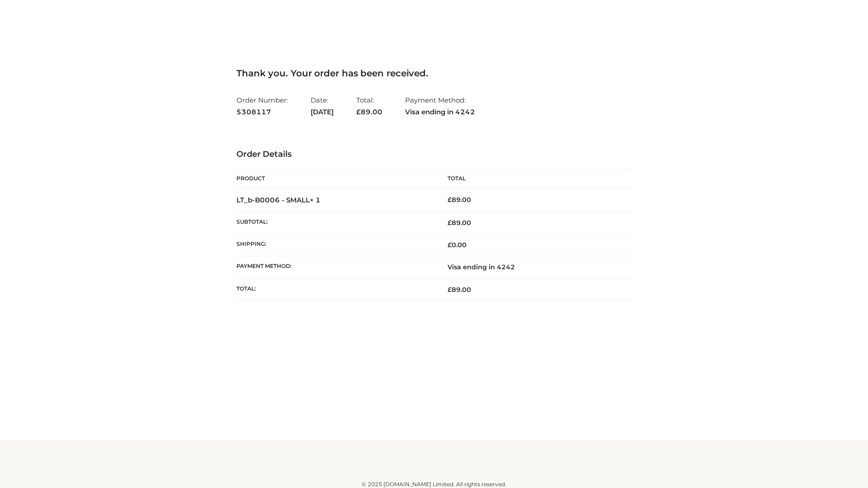 This screenshot has width=868, height=488. I want to click on strong: LT_b-B0006 - SMALL, so click(279, 200).